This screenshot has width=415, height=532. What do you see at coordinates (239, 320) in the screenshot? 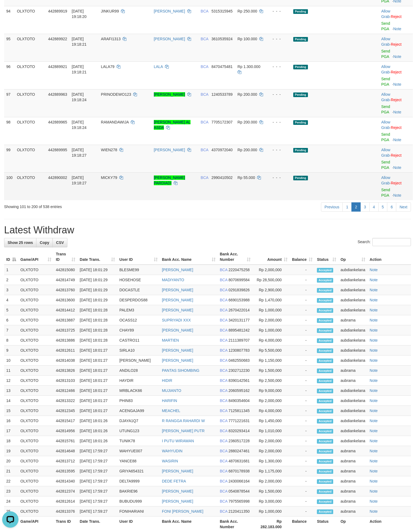
I see `span: Copy 3420131177 to clipboard` at bounding box center [239, 320].